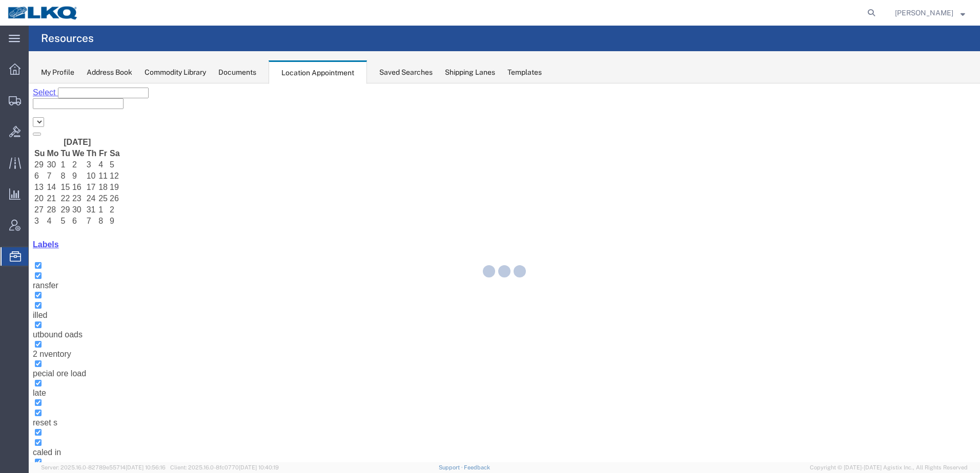 The image size is (980, 473). I want to click on a: Feedback, so click(476, 468).